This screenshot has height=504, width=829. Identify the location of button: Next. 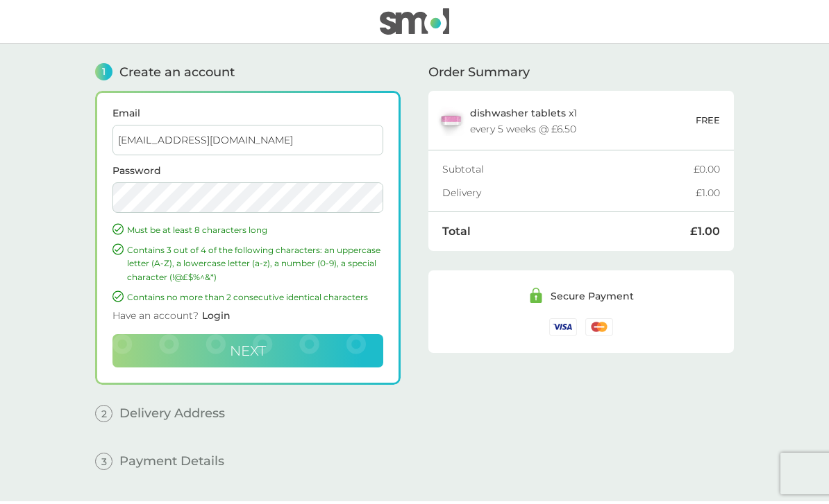
(248, 351).